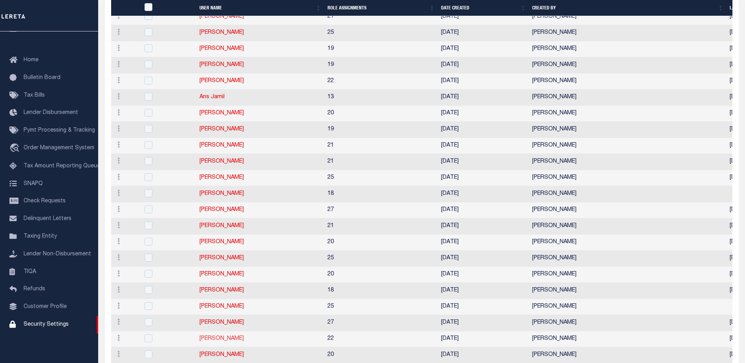 This screenshot has height=363, width=745. What do you see at coordinates (59, 148) in the screenshot?
I see `span: Order Management System` at bounding box center [59, 148].